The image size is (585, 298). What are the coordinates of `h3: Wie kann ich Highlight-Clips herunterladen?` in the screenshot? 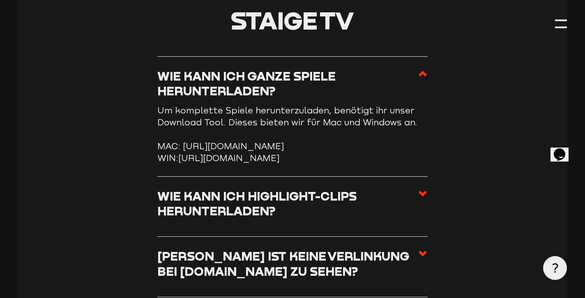 It's located at (287, 203).